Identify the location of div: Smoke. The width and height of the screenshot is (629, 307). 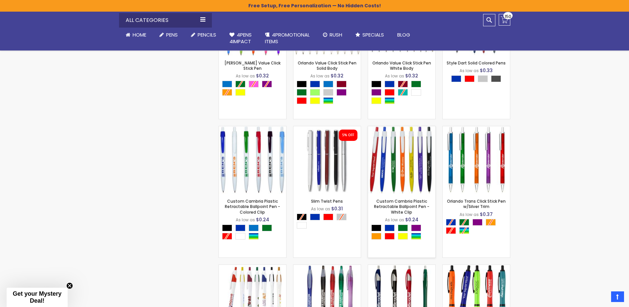
(496, 79).